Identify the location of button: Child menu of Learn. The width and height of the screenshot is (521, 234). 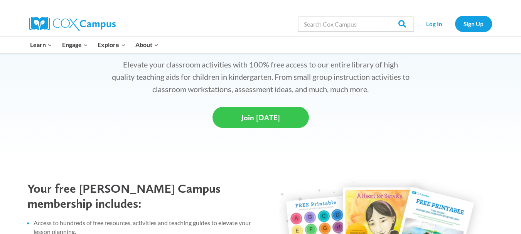
(41, 45).